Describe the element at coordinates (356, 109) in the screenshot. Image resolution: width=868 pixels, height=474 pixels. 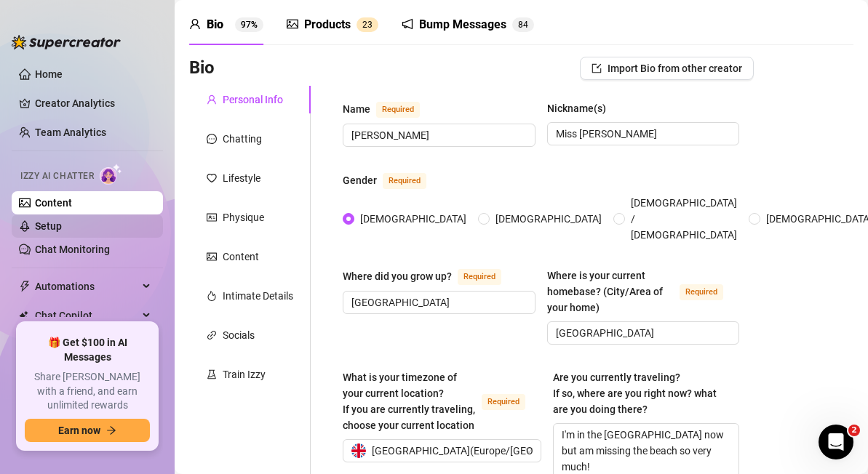
I see `div: Name` at that location.